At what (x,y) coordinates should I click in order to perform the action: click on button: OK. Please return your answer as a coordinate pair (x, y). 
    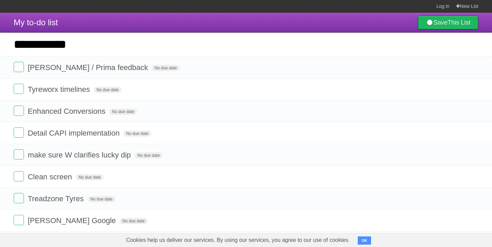
    Looking at the image, I should click on (364, 240).